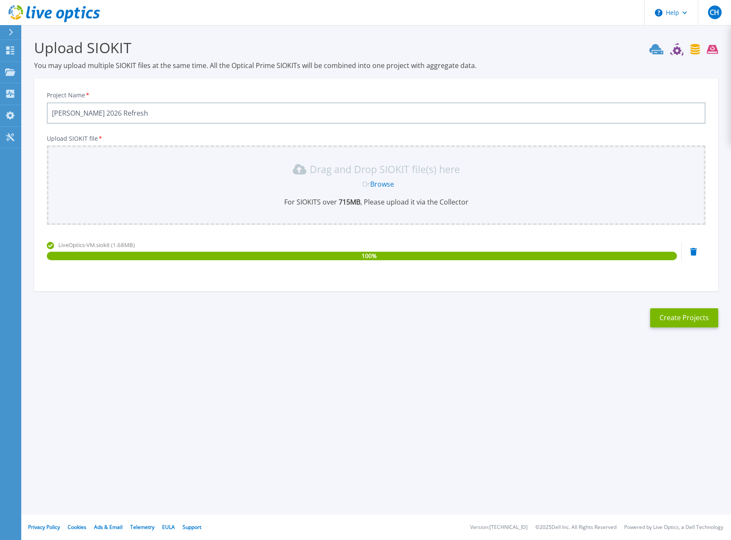 This screenshot has height=540, width=731. Describe the element at coordinates (376, 48) in the screenshot. I see `h3: Upload SIOKIT` at that location.